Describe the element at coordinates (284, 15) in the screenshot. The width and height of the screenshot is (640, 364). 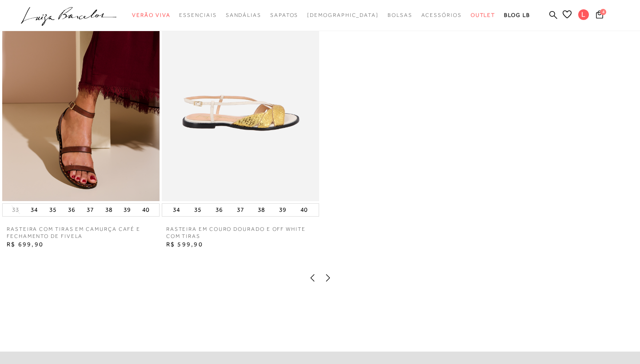
I see `span: Sapatos` at that location.